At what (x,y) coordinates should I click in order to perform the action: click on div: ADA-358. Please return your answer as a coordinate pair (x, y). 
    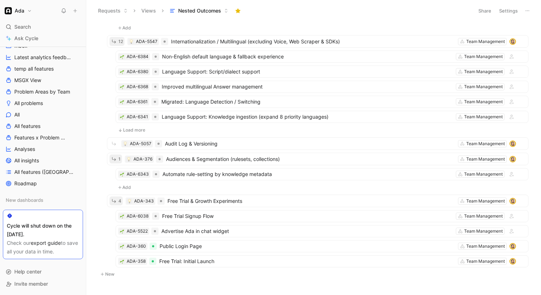
    Looking at the image, I should click on (136, 261).